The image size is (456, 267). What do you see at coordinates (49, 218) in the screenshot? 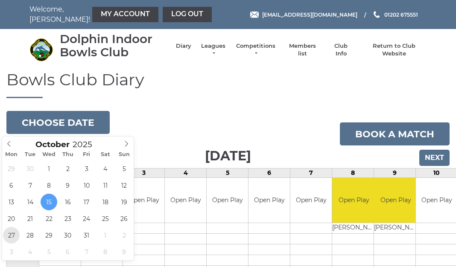
I see `span: October 22, 2025` at bounding box center [49, 218].